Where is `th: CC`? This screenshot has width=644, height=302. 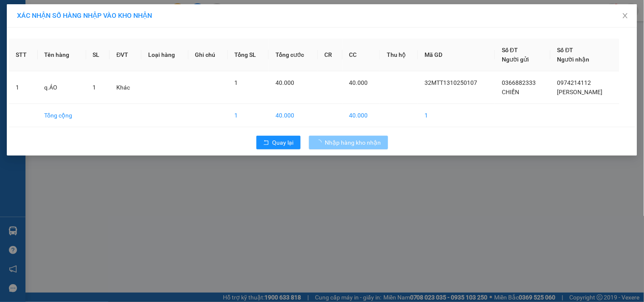
th: CC is located at coordinates (361, 55).